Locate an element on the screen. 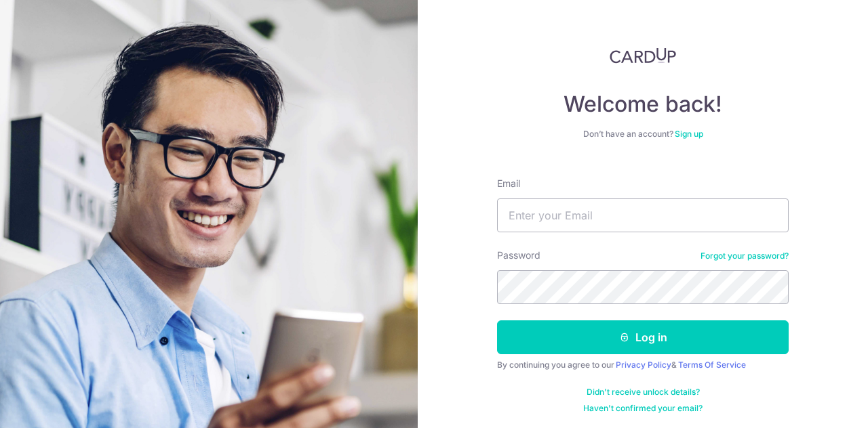 The width and height of the screenshot is (868, 428). label: Password is located at coordinates (518, 255).